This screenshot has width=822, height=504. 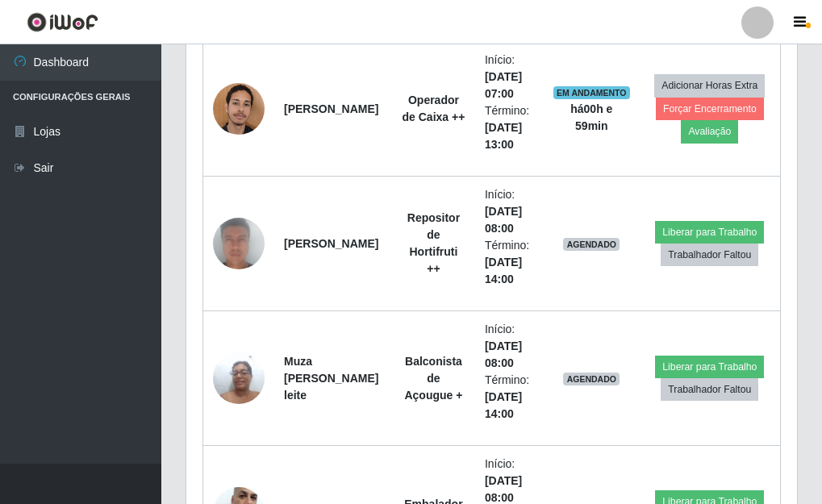 I want to click on button: Adicionar Horas Extra, so click(x=709, y=85).